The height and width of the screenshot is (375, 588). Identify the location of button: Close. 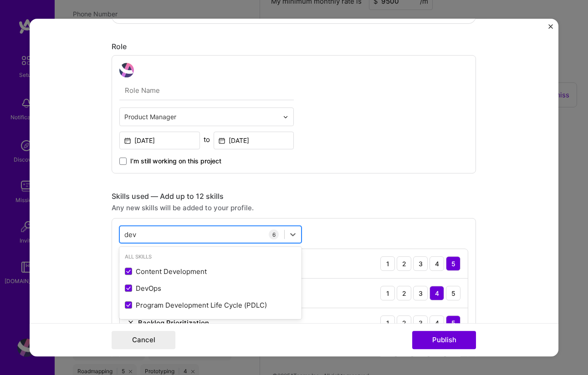
(551, 28).